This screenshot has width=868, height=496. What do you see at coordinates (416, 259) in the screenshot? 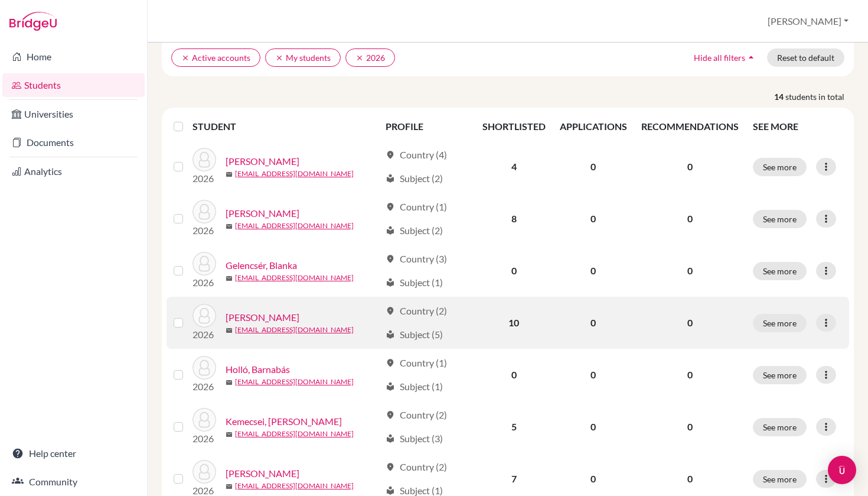
I see `div: Country (3)` at bounding box center [416, 259].